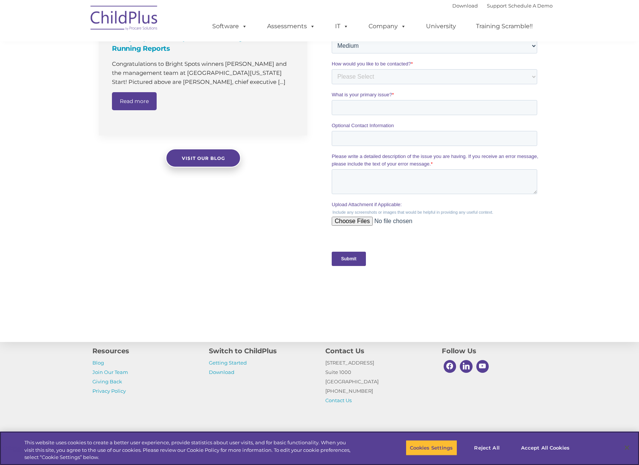 The width and height of the screenshot is (639, 465). Describe the element at coordinates (134, 101) in the screenshot. I see `a: Read more` at that location.